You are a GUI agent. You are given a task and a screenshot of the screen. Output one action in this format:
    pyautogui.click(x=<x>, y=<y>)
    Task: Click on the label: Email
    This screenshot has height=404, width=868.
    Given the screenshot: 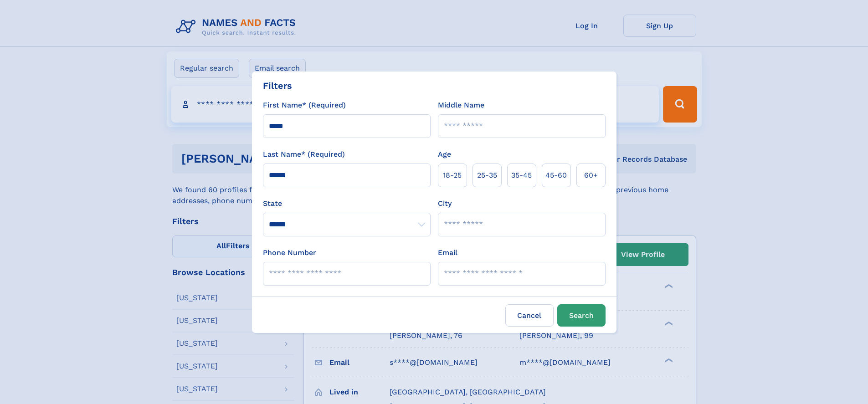 What is the action you would take?
    pyautogui.click(x=448, y=253)
    